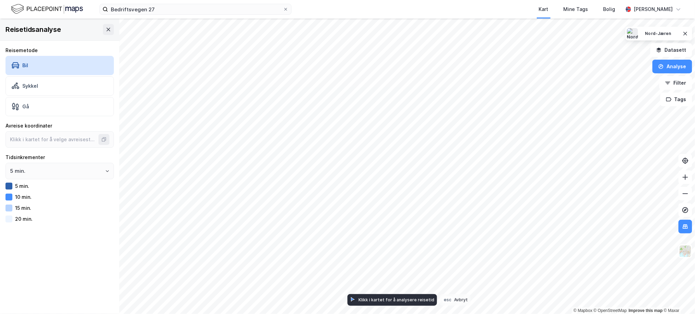  I want to click on div: Nord-Jæren, so click(658, 34).